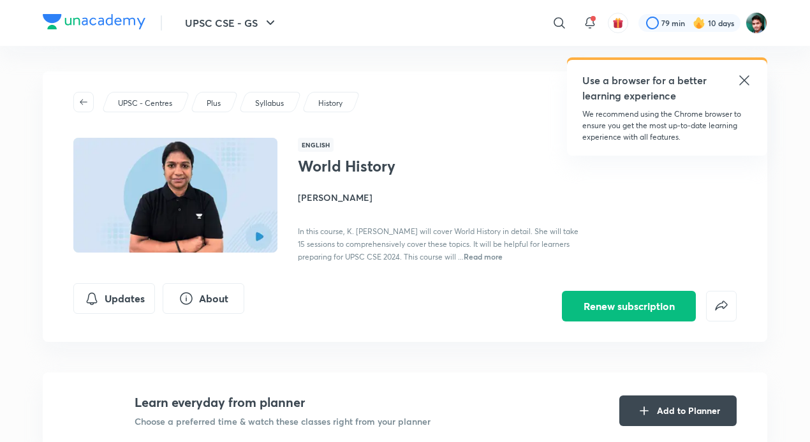 This screenshot has width=810, height=442. Describe the element at coordinates (330, 103) in the screenshot. I see `a: History` at that location.